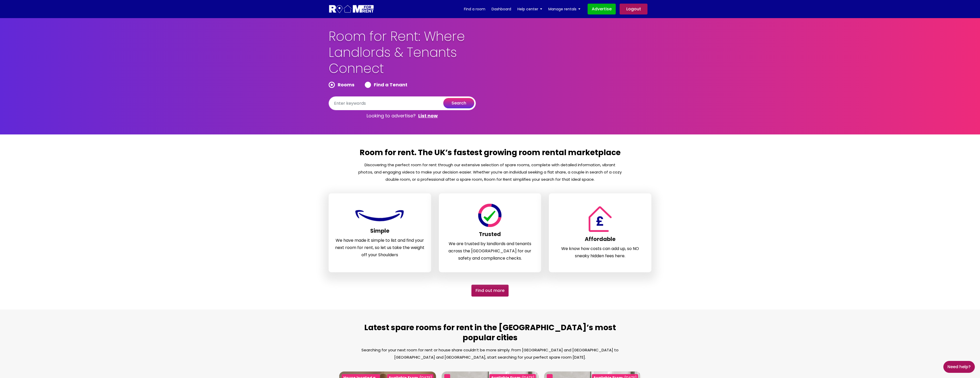 The image size is (980, 378). I want to click on a: Advertise, so click(602, 9).